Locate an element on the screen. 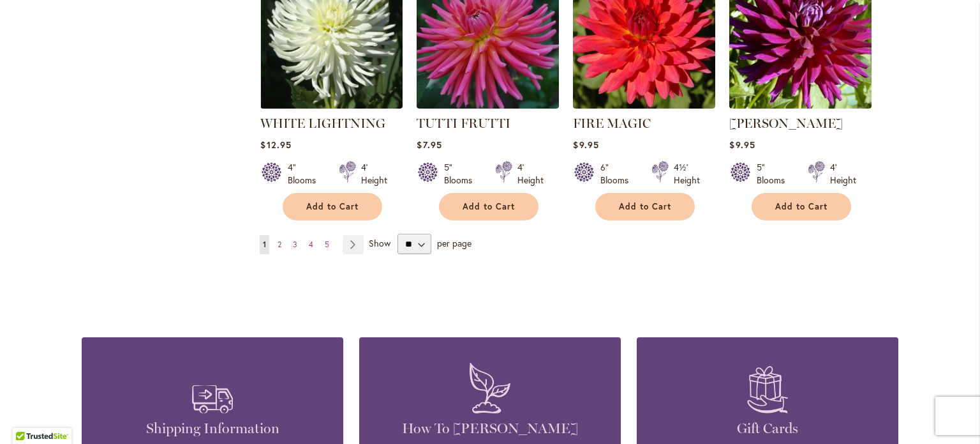  span: per page is located at coordinates (454, 243).